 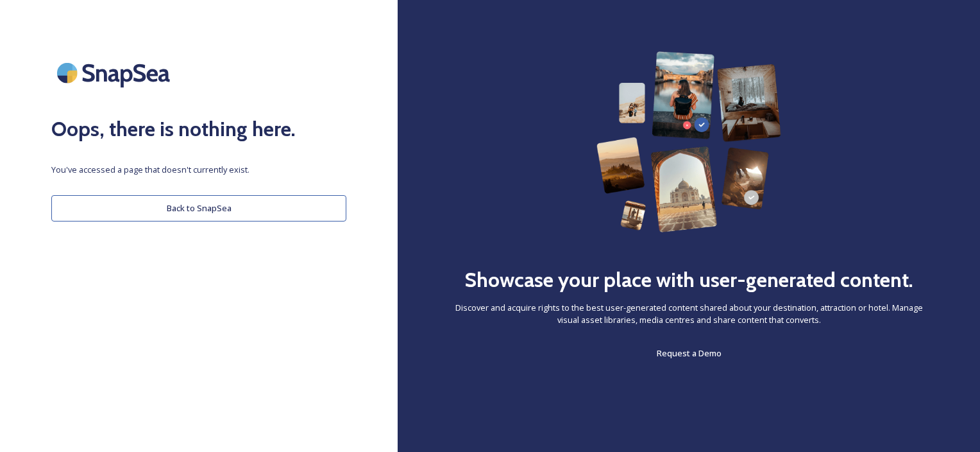 What do you see at coordinates (199, 208) in the screenshot?
I see `button: Back to SnapSea` at bounding box center [199, 208].